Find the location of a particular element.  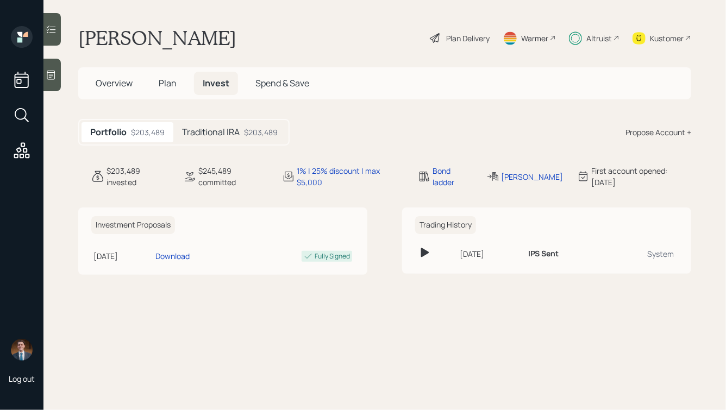

div: Download is located at coordinates (172, 256).